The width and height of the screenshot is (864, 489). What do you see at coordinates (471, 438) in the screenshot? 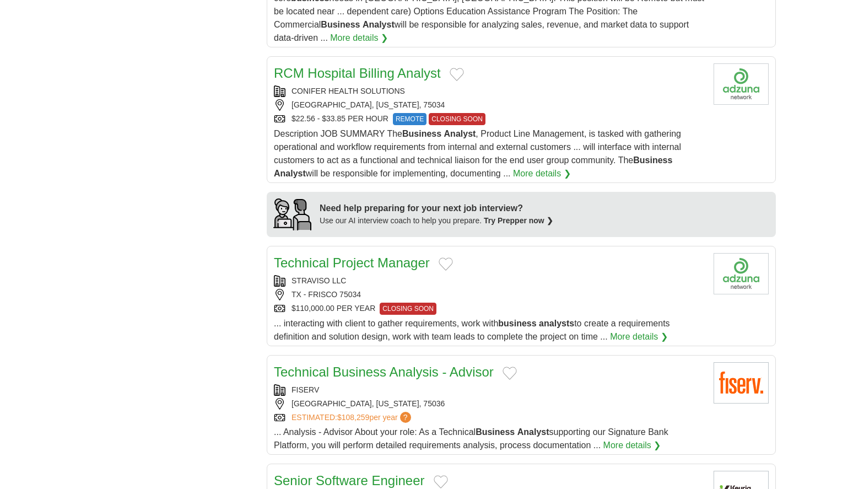
I see `span: ... Analysis - Advisor About your role: As a Technical supporting our Signature Bank Platform, yo...` at bounding box center [471, 438].